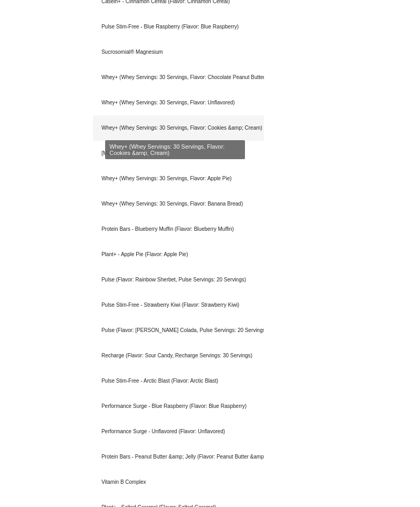  I want to click on div: Whey+ (Whey Servings: 30 Servings, Flavor: Cookies &amp; Cream), so click(178, 128).